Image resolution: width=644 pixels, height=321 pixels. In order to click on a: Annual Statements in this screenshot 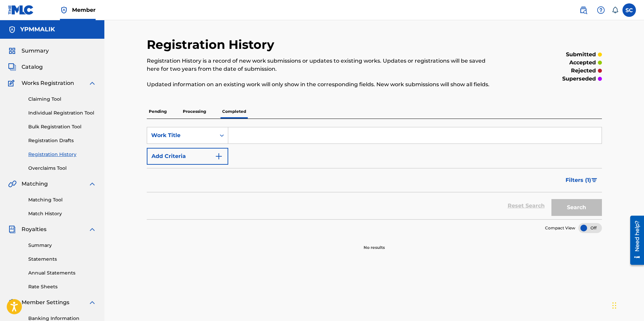, I will do `click(62, 273)`.